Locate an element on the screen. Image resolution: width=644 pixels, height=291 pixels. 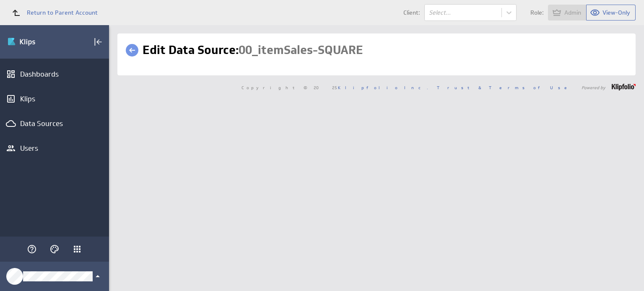
div: Klipfolio Apps is located at coordinates (77, 249).